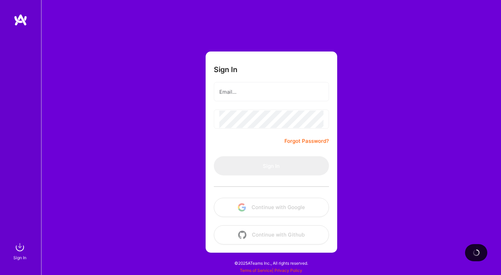 The height and width of the screenshot is (275, 501). Describe the element at coordinates (288, 270) in the screenshot. I see `a: Privacy Policy` at that location.